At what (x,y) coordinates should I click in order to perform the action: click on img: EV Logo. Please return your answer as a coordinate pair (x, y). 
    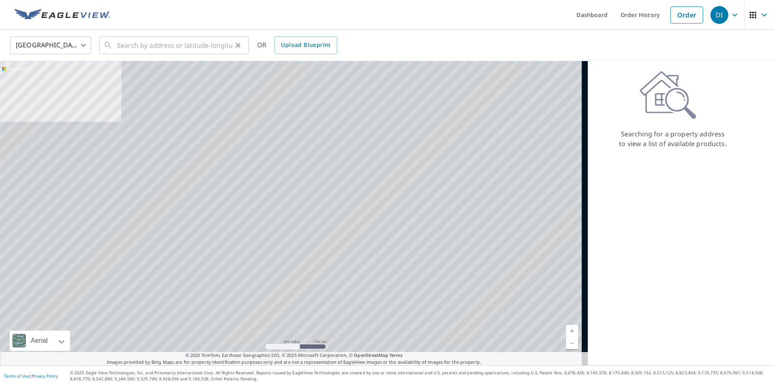
    Looking at the image, I should click on (62, 15).